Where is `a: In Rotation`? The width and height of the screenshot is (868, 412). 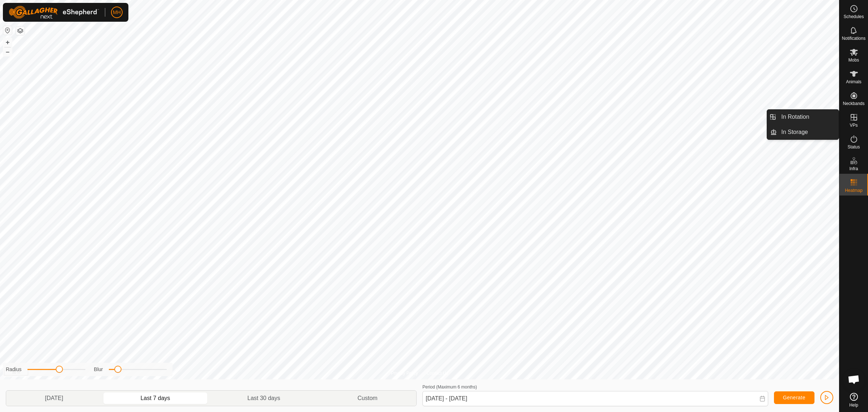
a: In Rotation is located at coordinates (808, 117).